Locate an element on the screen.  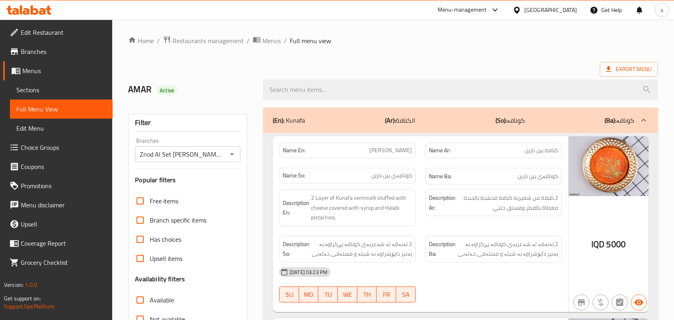
span: Active is located at coordinates (167, 90).